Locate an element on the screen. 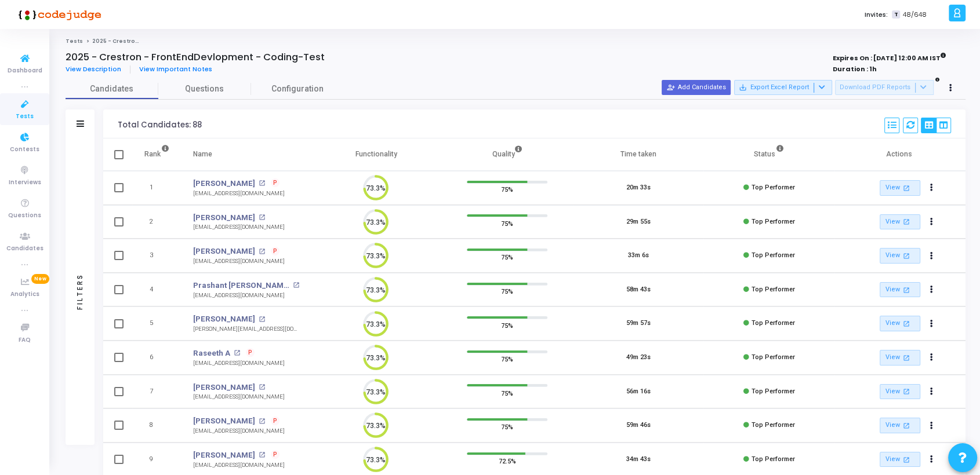 The width and height of the screenshot is (980, 475). span: Questions is located at coordinates (24, 215).